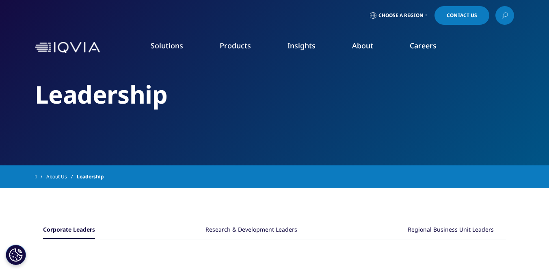  What do you see at coordinates (90, 177) in the screenshot?
I see `span: Leadership` at bounding box center [90, 177].